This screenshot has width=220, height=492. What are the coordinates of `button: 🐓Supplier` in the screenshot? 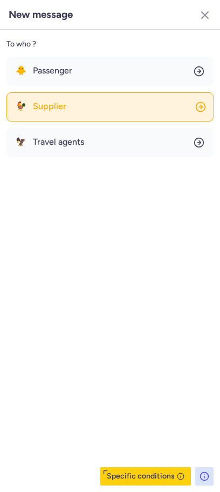 It's located at (110, 107).